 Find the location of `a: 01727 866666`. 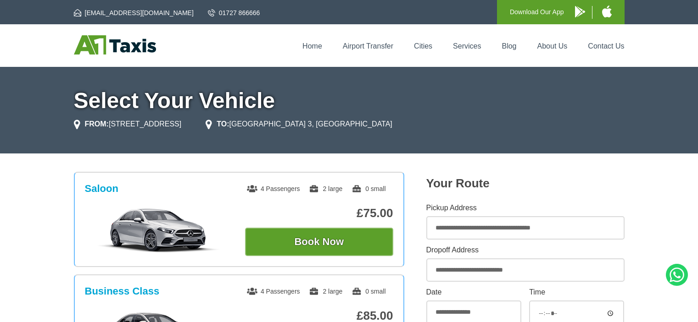

a: 01727 866666 is located at coordinates (234, 13).